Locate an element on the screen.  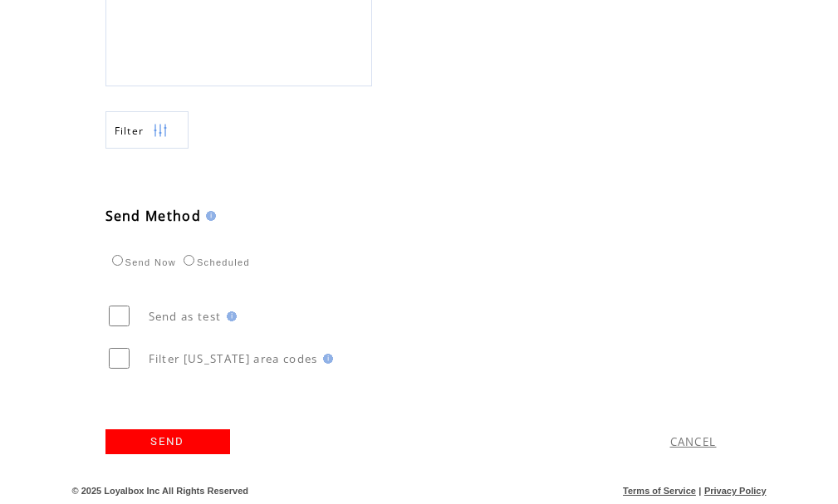
a: Filter is located at coordinates (147, 130).